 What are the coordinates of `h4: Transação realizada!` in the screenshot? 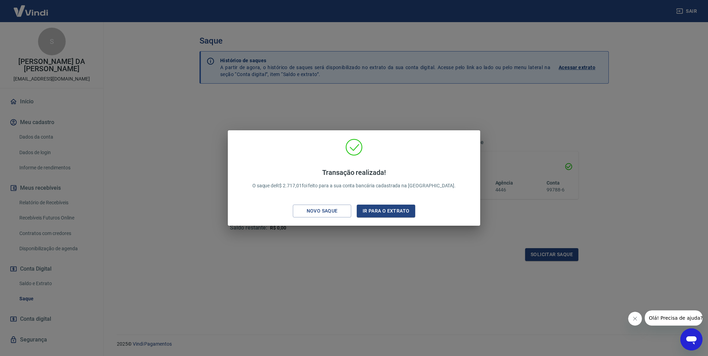 It's located at (354, 172).